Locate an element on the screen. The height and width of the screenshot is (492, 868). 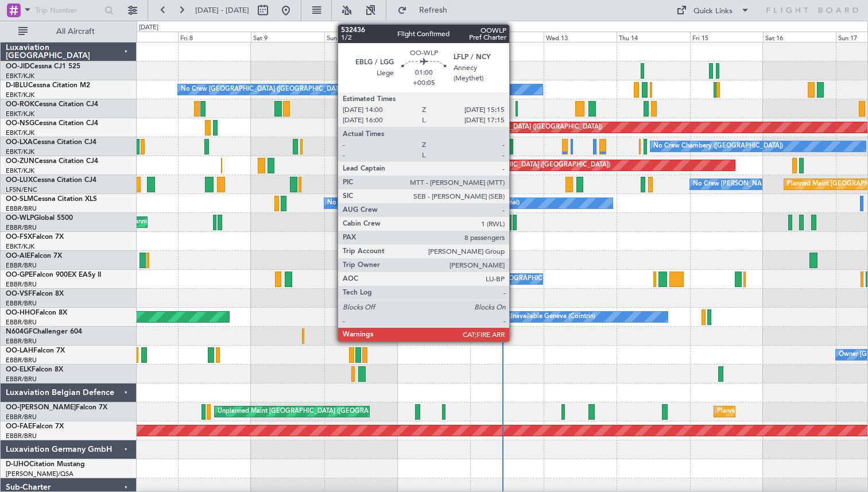
span: Refresh is located at coordinates (434, 10).